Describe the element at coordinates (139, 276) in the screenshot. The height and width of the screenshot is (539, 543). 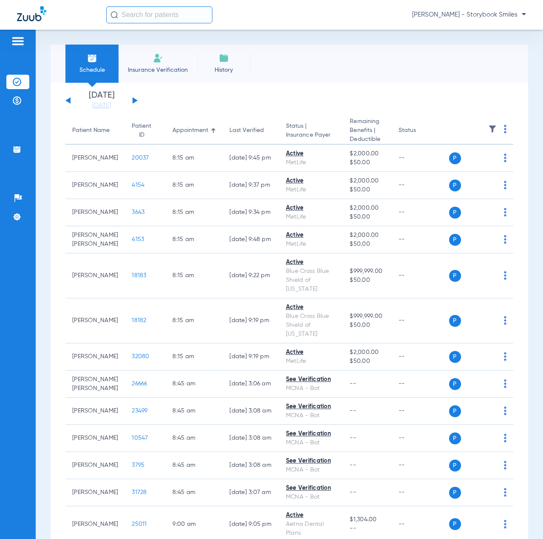
I see `span: 18183` at that location.